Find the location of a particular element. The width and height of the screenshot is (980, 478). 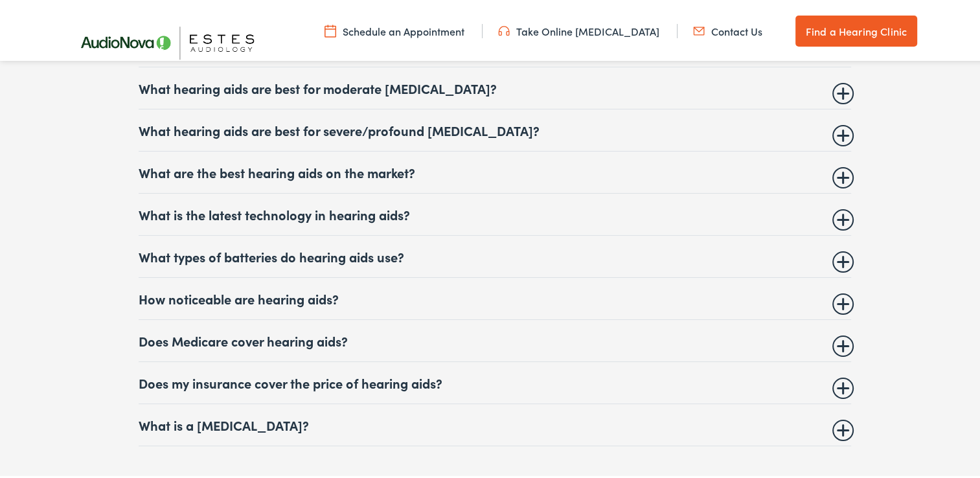

a: Contact Us is located at coordinates (728, 29).